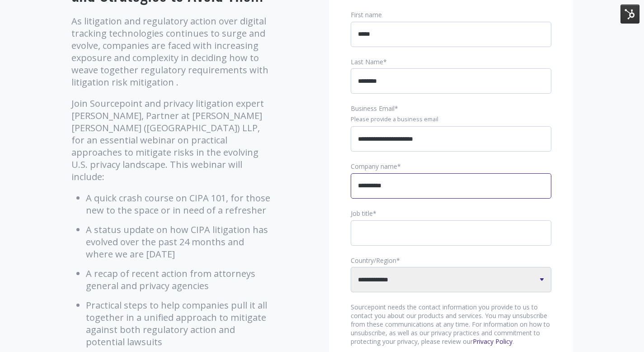 This screenshot has height=352, width=644. Describe the element at coordinates (630, 14) in the screenshot. I see `img: HubSpot Tools Menu Toggle` at that location.